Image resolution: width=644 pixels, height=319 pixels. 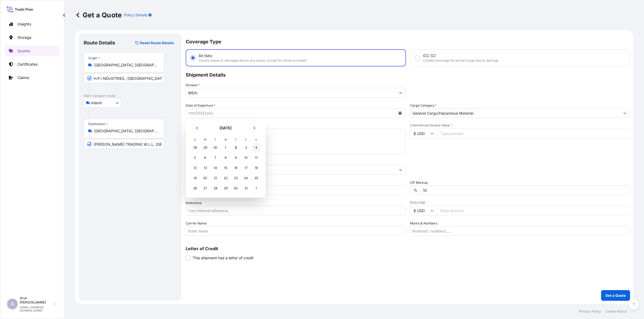 What do you see at coordinates (256, 188) in the screenshot?
I see `div: Saturday, November 1, 2025` at bounding box center [256, 188].